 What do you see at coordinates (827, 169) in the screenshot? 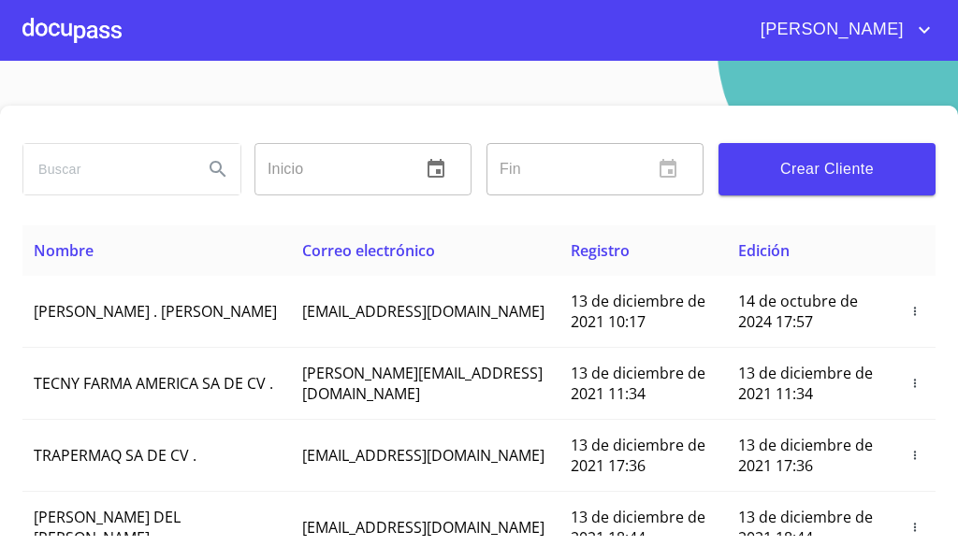
I see `button: Crear Cliente` at bounding box center [827, 169].